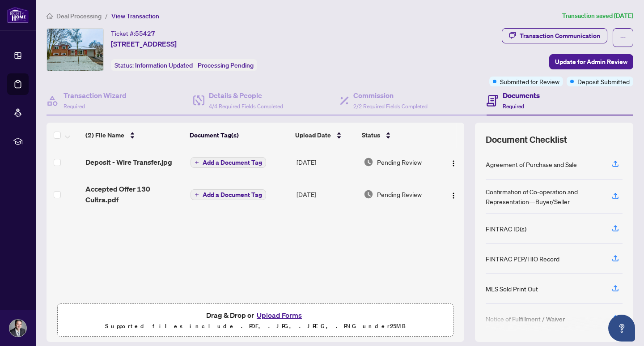  I want to click on span: Update for Admin Review, so click(591, 62).